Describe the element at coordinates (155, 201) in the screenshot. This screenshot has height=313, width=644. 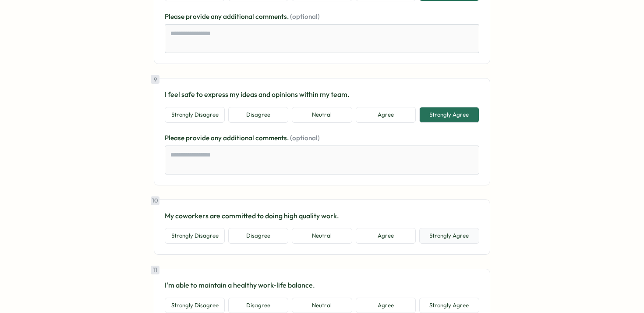
I see `div: 10` at that location.